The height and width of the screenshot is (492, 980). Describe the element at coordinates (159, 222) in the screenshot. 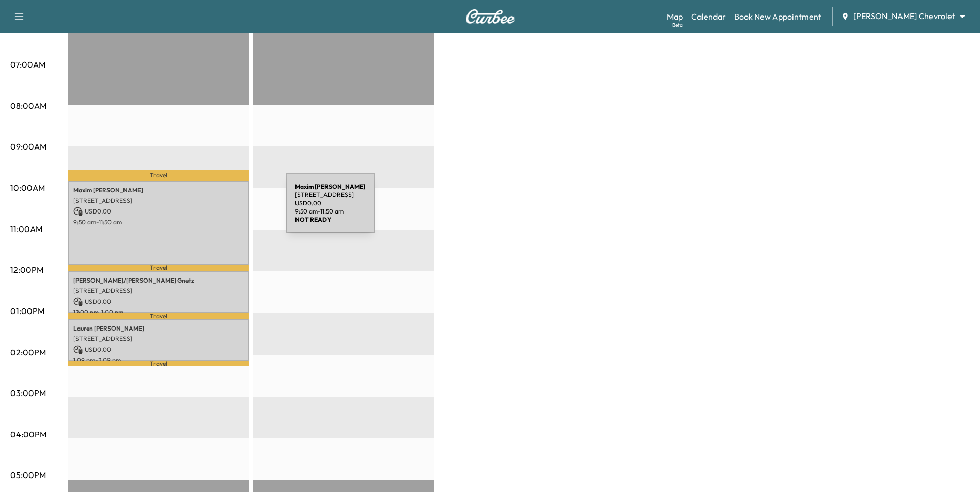

I see `p: 9:50 am - 11:50 am` at that location.